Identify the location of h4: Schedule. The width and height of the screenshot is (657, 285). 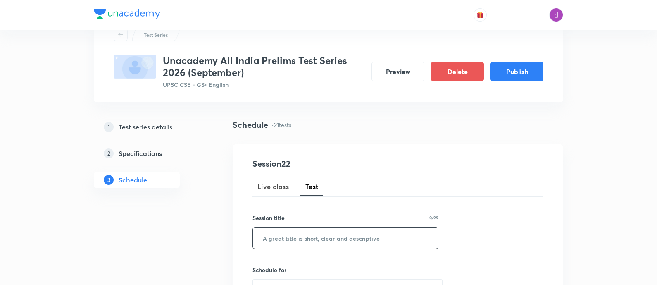
(250, 125).